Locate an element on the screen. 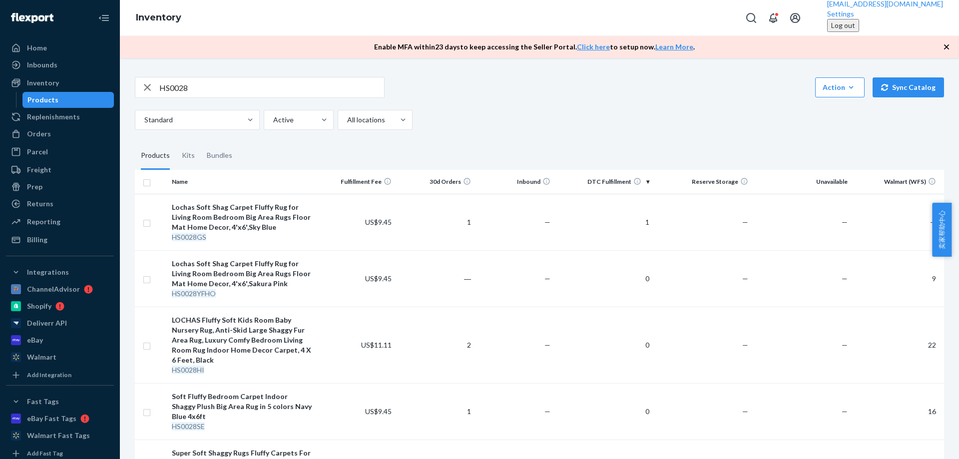  a: Parcel is located at coordinates (60, 152).